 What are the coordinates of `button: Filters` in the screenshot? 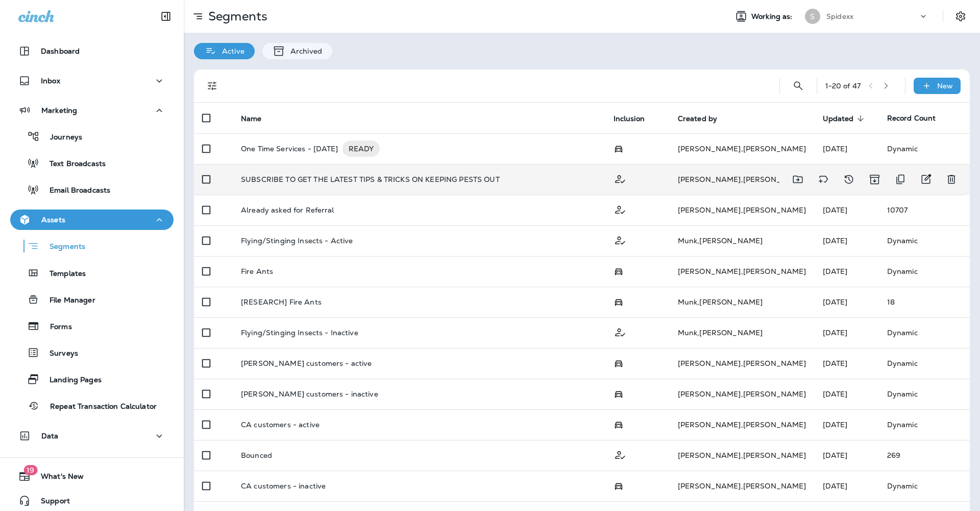 It's located at (213, 86).